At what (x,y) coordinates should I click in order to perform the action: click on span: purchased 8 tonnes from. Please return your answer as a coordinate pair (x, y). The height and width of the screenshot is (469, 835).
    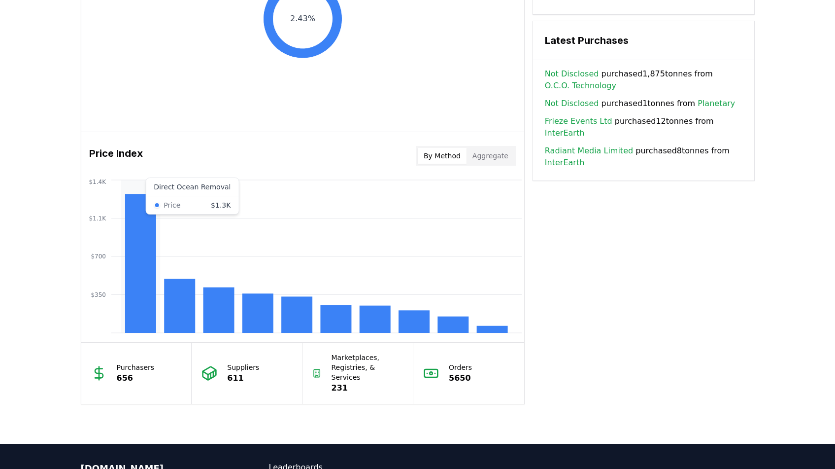
    Looking at the image, I should click on (644, 157).